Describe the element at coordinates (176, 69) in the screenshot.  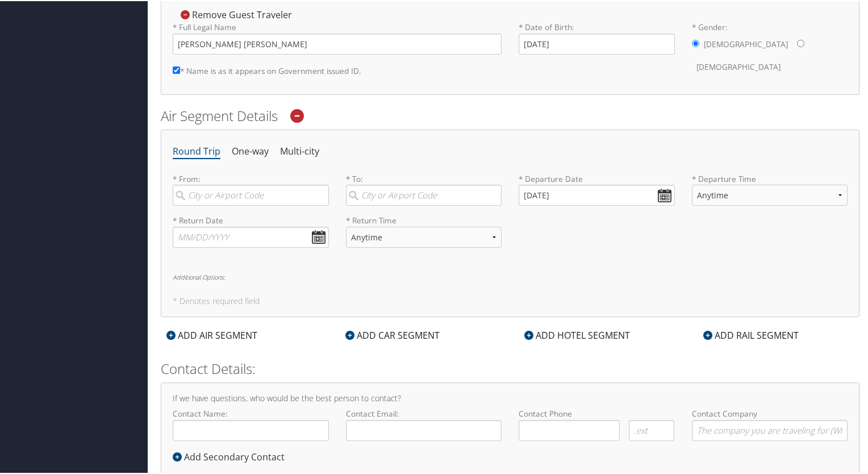
I see `input: * Name is as it appears on Government issued ID.` at that location.